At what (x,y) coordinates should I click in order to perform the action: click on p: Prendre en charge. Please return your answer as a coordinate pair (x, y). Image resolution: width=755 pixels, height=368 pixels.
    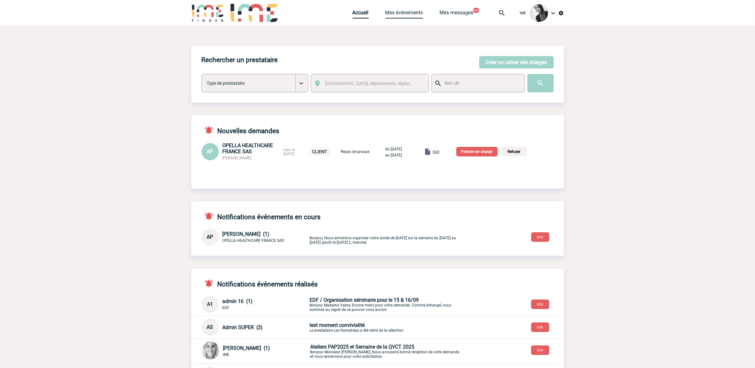
    Looking at the image, I should click on (477, 152).